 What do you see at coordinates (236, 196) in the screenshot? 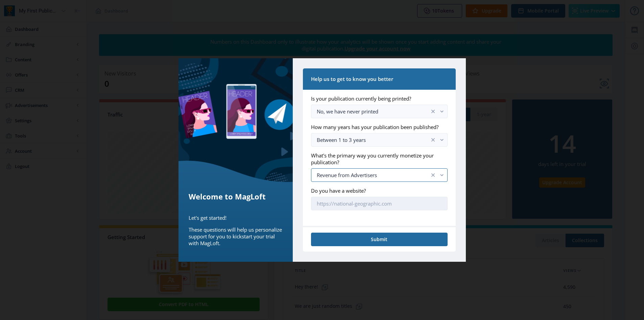
I see `h5: Welcome to MagLoft` at bounding box center [236, 196].